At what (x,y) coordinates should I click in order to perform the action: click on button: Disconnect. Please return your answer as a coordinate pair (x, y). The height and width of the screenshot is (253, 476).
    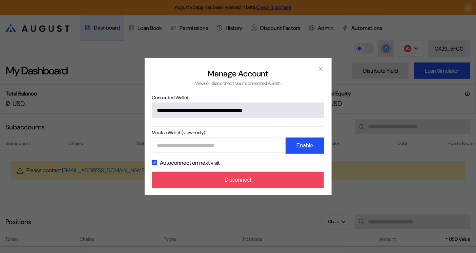
    Looking at the image, I should click on (238, 180).